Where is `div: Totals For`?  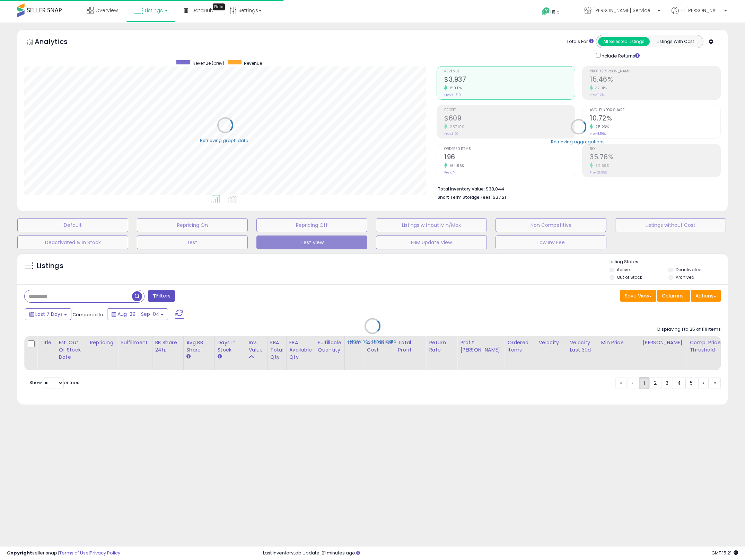 div: Totals For is located at coordinates (580, 41).